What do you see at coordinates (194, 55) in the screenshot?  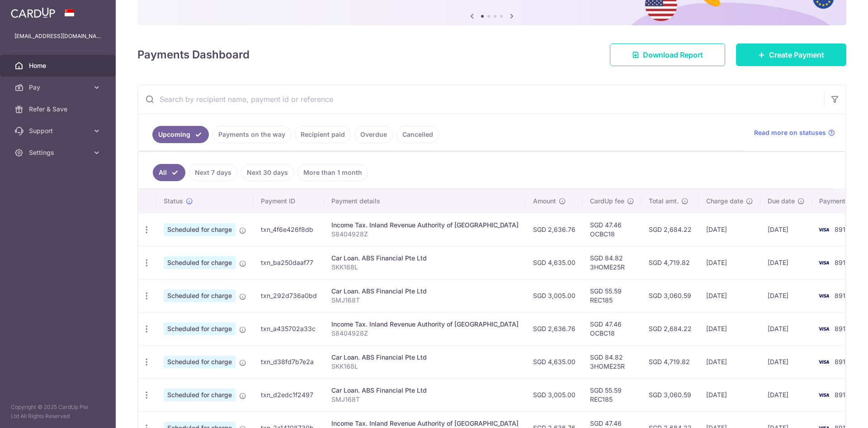 I see `h4: Payments Dashboard` at bounding box center [194, 55].